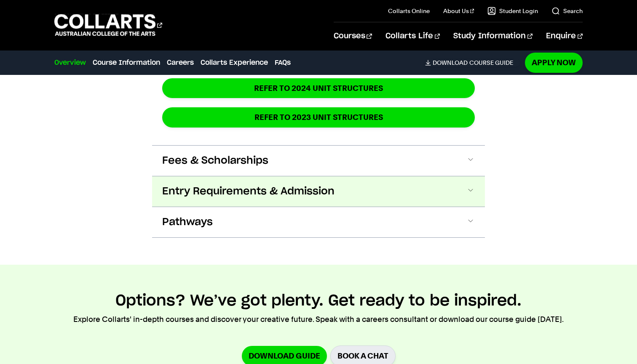  I want to click on span: Entry Requirements & Admission, so click(248, 191).